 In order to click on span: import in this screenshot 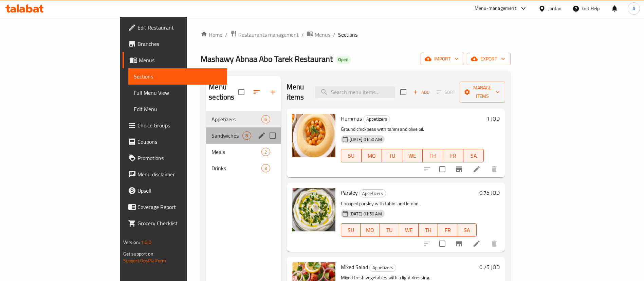, I will do `click(443, 59)`.